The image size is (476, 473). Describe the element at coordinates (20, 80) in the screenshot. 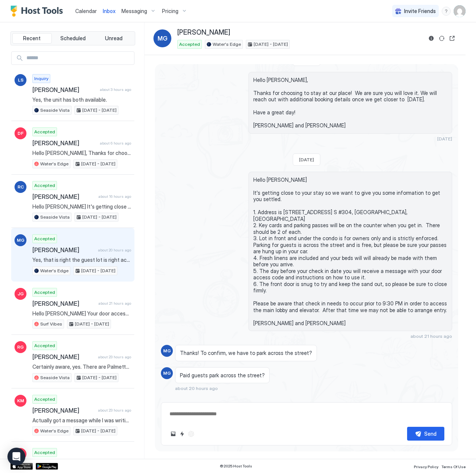

I see `span: LS` at that location.